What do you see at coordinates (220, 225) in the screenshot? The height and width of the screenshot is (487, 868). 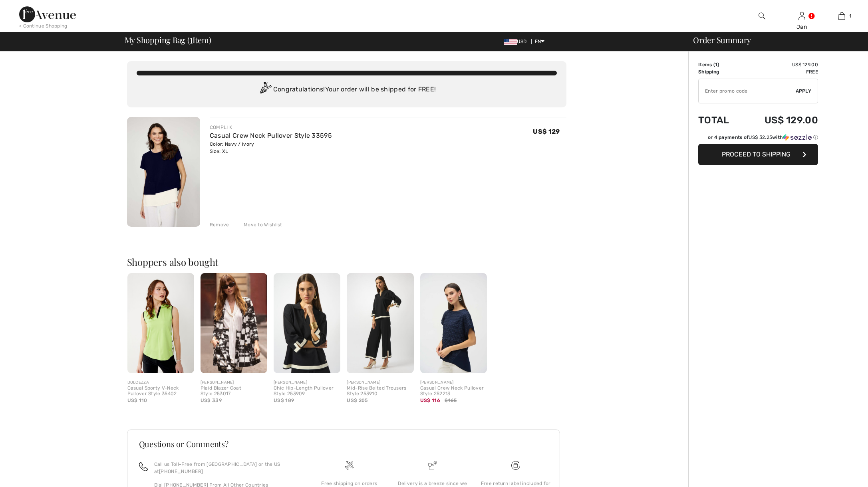 I see `div: Remove` at bounding box center [220, 225].